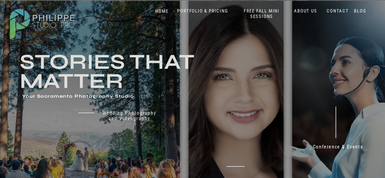  Describe the element at coordinates (338, 148) in the screenshot. I see `a: Conference & Events` at that location.